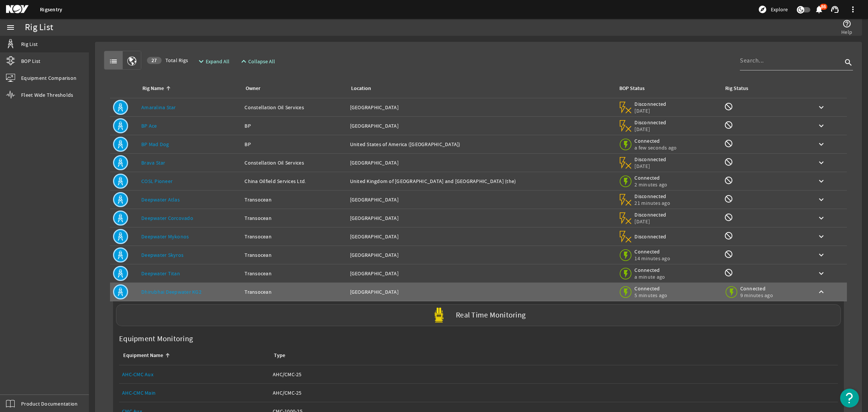 This screenshot has width=868, height=412. Describe the element at coordinates (762, 9) in the screenshot. I see `mat-icon: explore` at that location.